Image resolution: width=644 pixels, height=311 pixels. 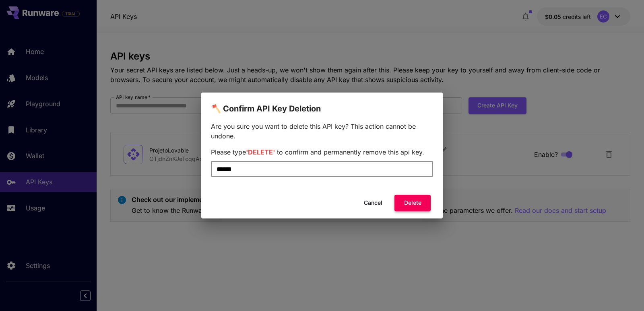 What do you see at coordinates (322, 104) in the screenshot?
I see `h2: 🪓 Confirm API Key Deletion` at bounding box center [322, 104].